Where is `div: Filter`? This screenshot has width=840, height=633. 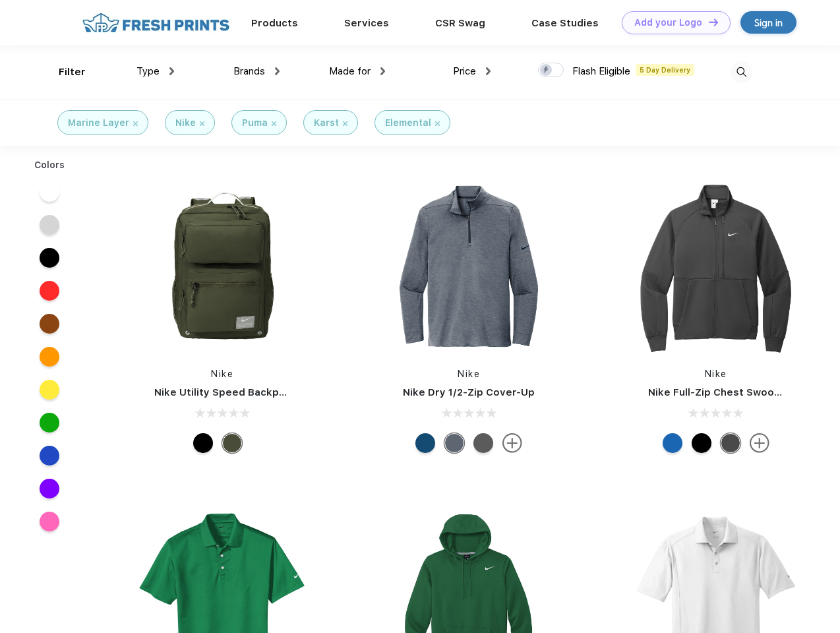 div: Filter is located at coordinates (72, 72).